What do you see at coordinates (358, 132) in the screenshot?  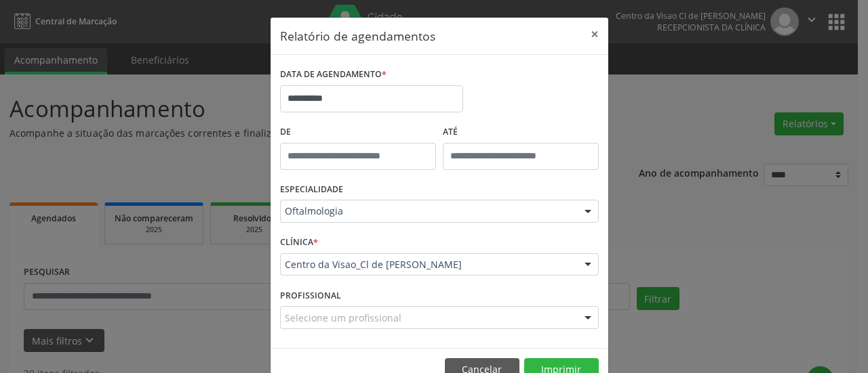 I see `label: De` at bounding box center [358, 132].